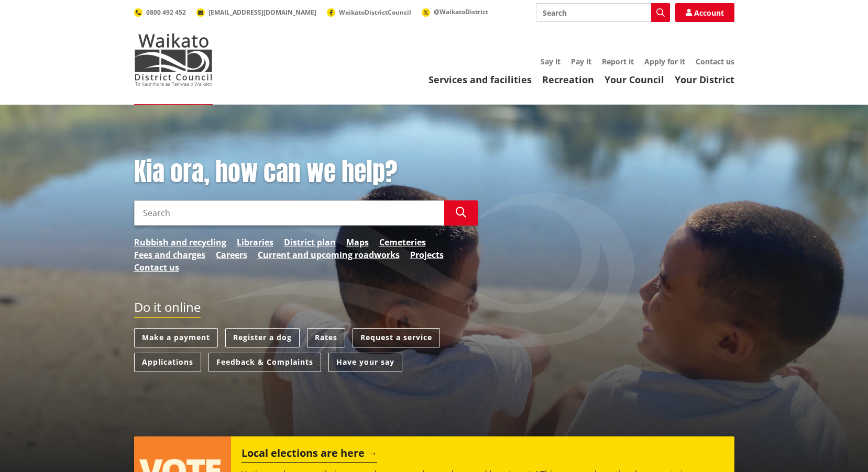 Image resolution: width=868 pixels, height=472 pixels. Describe the element at coordinates (310, 242) in the screenshot. I see `a: District plan` at that location.